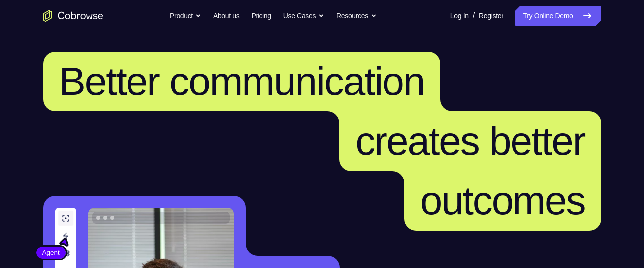 Image resolution: width=644 pixels, height=268 pixels. Describe the element at coordinates (558, 16) in the screenshot. I see `a: Try Online Demo` at that location.